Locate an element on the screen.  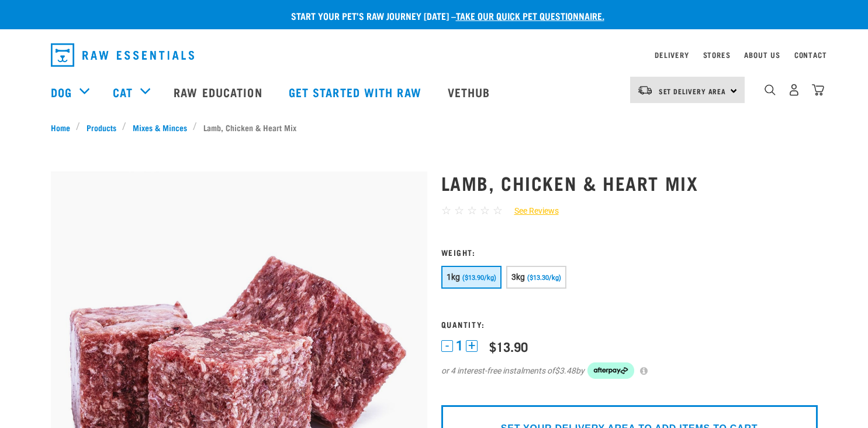
button: 1kg ($13.90/kg) is located at coordinates (471, 277).